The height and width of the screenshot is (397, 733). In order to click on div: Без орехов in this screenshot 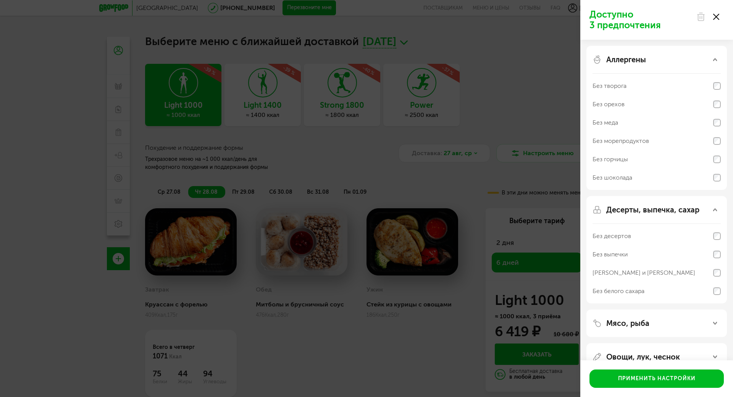, I will do `click(609, 104)`.